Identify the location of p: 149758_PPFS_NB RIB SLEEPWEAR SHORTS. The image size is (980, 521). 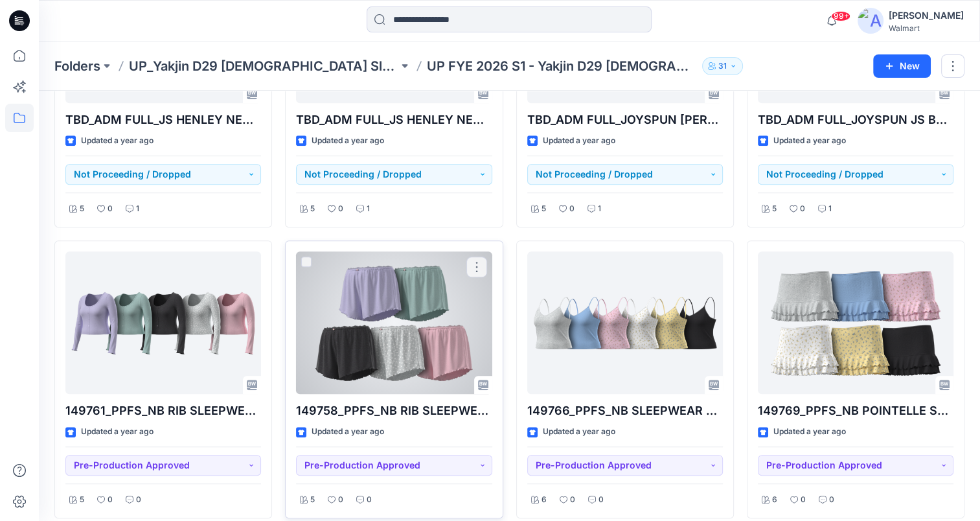
(394, 411).